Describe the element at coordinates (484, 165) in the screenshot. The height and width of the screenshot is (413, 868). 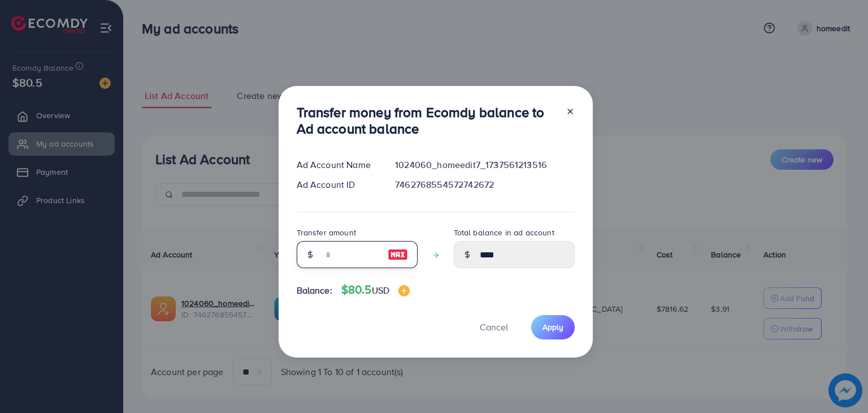
I see `div: 1024060_homeedit7_1737561213516` at that location.